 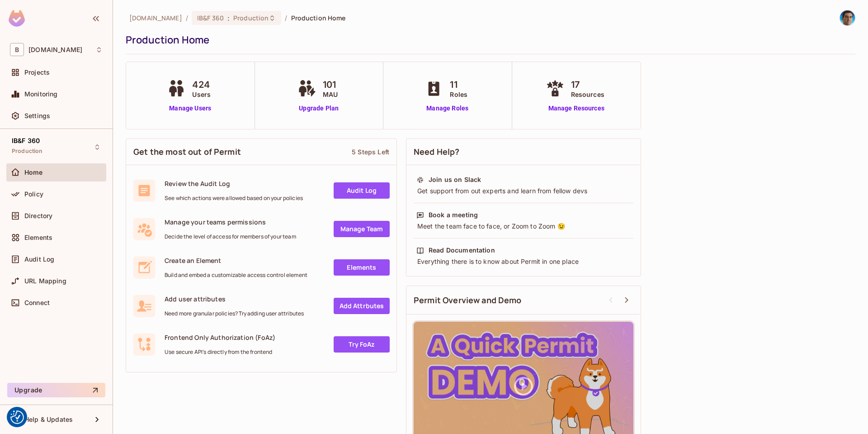 What do you see at coordinates (523, 226) in the screenshot?
I see `div: Meet the team face to face, or Zoom to Zoom 😉` at bounding box center [523, 226].